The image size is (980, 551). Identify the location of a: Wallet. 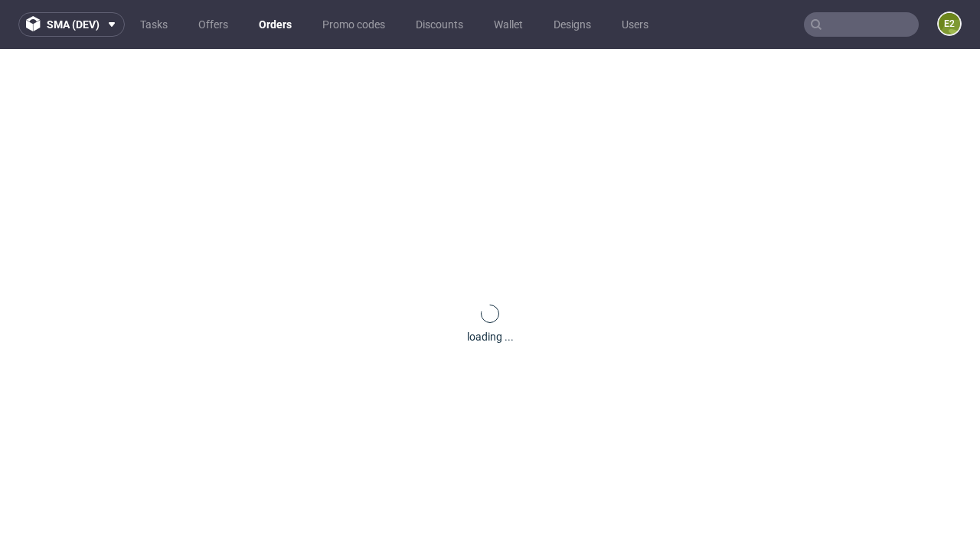
(508, 24).